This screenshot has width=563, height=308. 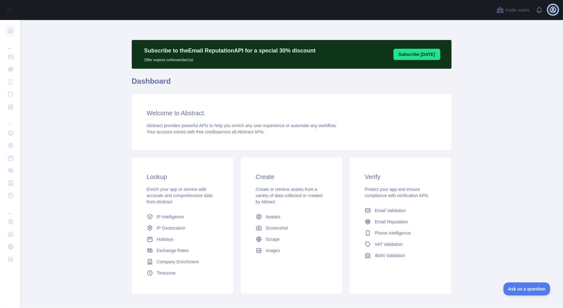 What do you see at coordinates (165, 239) in the screenshot?
I see `span: Holidays` at bounding box center [165, 239].